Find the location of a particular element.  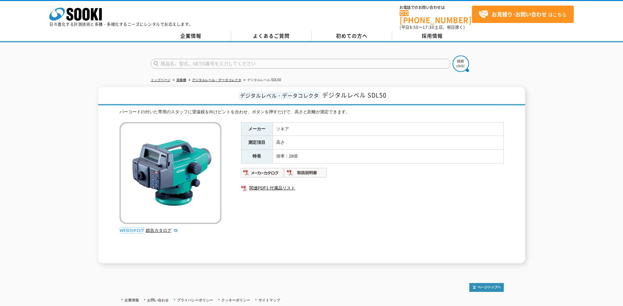

a: 採用情報 is located at coordinates (432, 36).